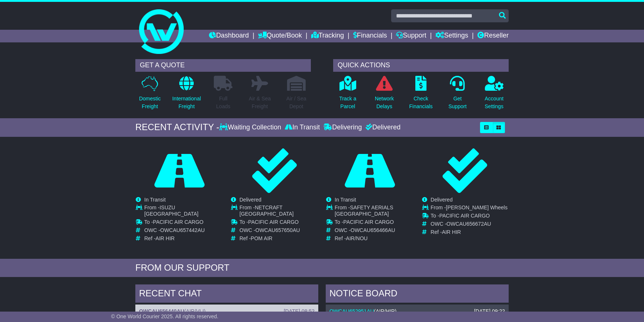 The width and height of the screenshot is (644, 322). What do you see at coordinates (421, 103) in the screenshot?
I see `p: Check Financials` at bounding box center [421, 103].